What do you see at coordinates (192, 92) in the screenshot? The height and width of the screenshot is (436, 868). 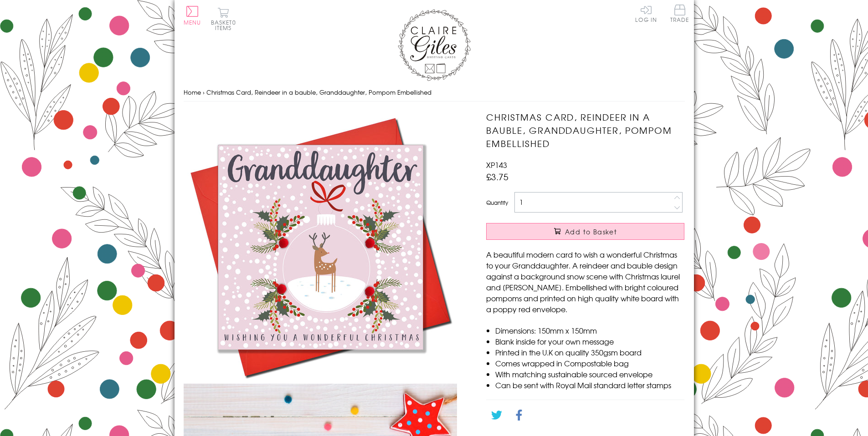 I see `a: Home` at bounding box center [192, 92].